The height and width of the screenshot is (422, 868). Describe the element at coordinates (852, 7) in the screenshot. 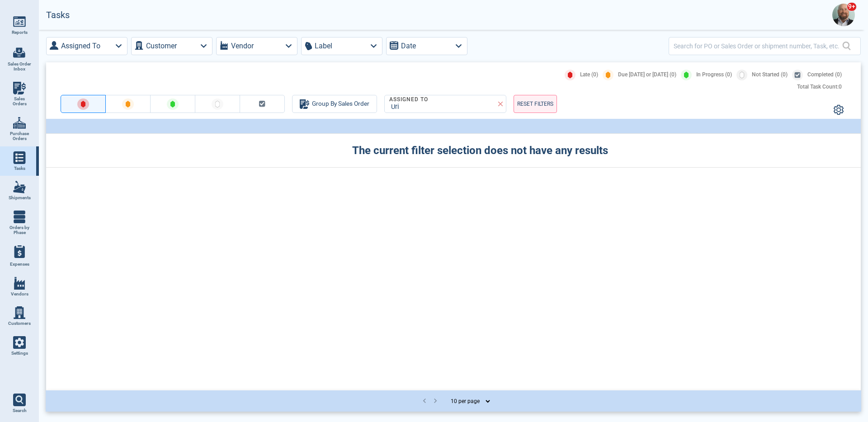

I see `span: 9+` at that location.